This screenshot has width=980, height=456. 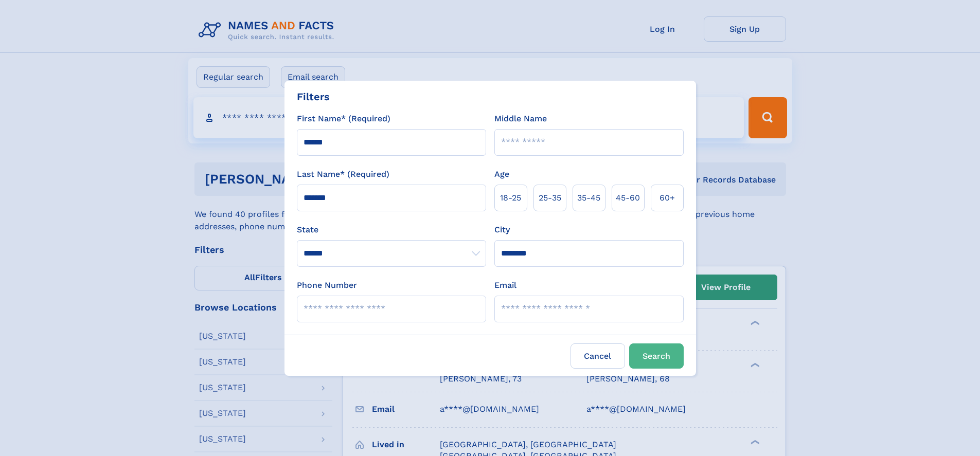 I want to click on span: 45‑60, so click(x=628, y=198).